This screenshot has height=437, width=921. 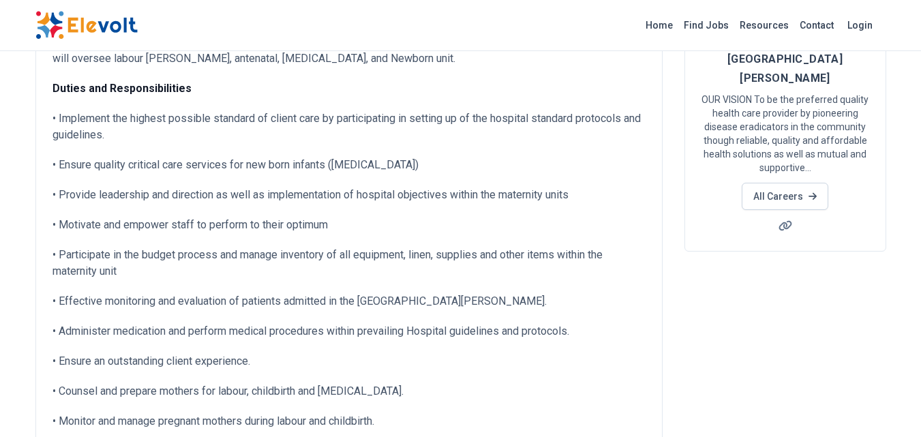 I want to click on p: • Provide leadership and direction as well as implementation of hospital objectives within the ma..., so click(x=349, y=195).